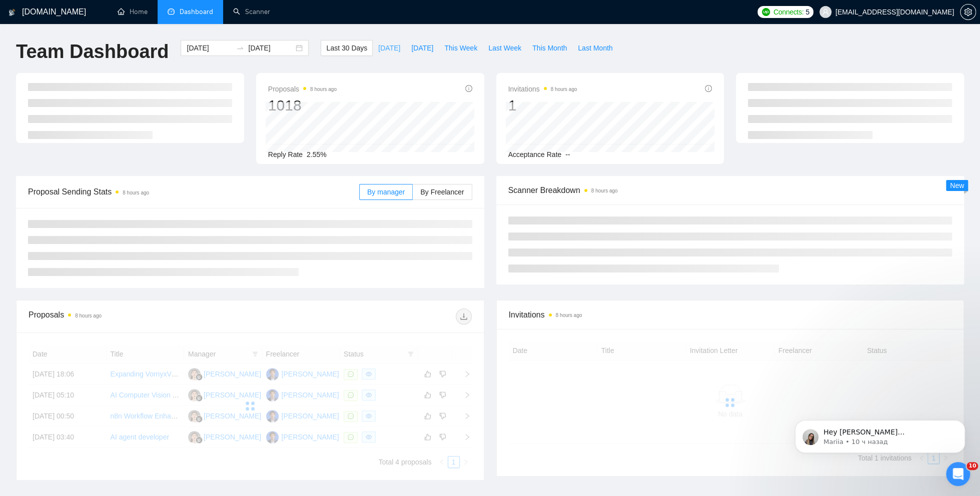 This screenshot has height=496, width=980. I want to click on img: Profile image for Mariia, so click(30, 38).